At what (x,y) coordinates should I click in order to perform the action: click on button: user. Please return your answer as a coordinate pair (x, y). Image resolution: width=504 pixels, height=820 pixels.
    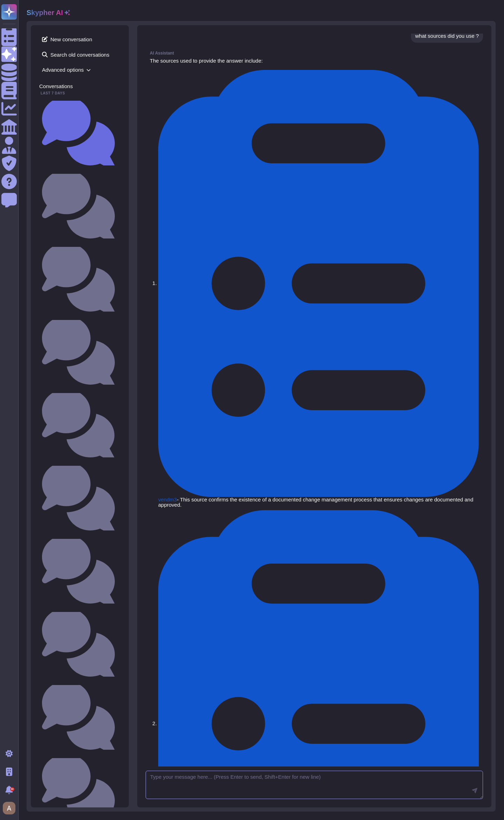
    Looking at the image, I should click on (11, 808).